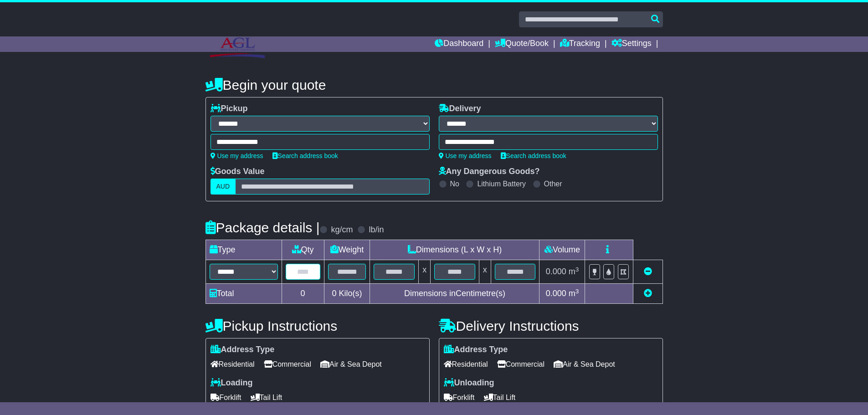 This screenshot has height=415, width=868. What do you see at coordinates (460, 109) in the screenshot?
I see `label: Delivery` at bounding box center [460, 109].